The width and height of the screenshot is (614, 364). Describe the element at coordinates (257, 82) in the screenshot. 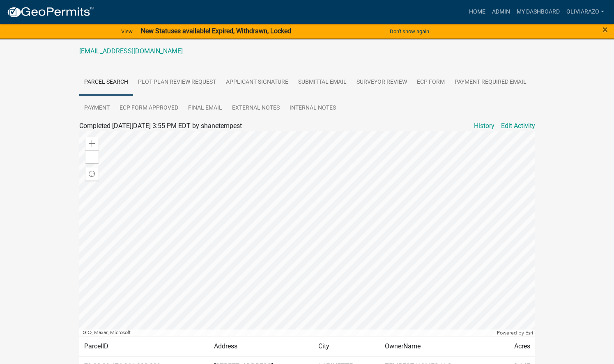

I see `a: Applicant Signature` at that location.